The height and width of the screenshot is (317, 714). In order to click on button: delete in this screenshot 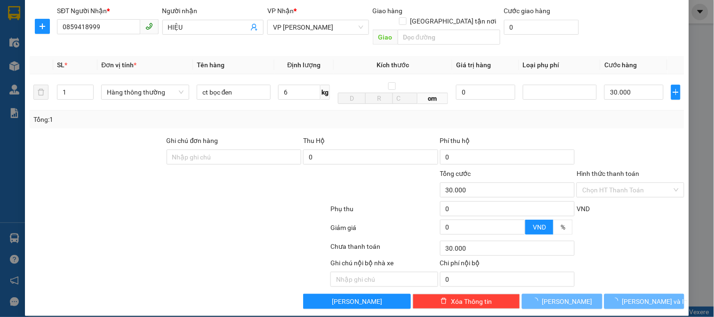, I will do `click(41, 92)`.